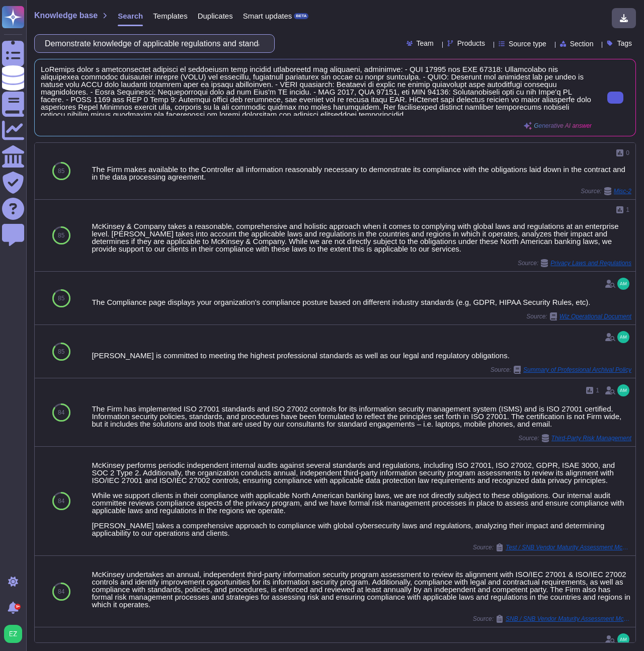  Describe the element at coordinates (568, 618) in the screenshot. I see `span: SNB / SNB Vendor Maturity Assessment McKinsey & Company v.1.0` at that location.